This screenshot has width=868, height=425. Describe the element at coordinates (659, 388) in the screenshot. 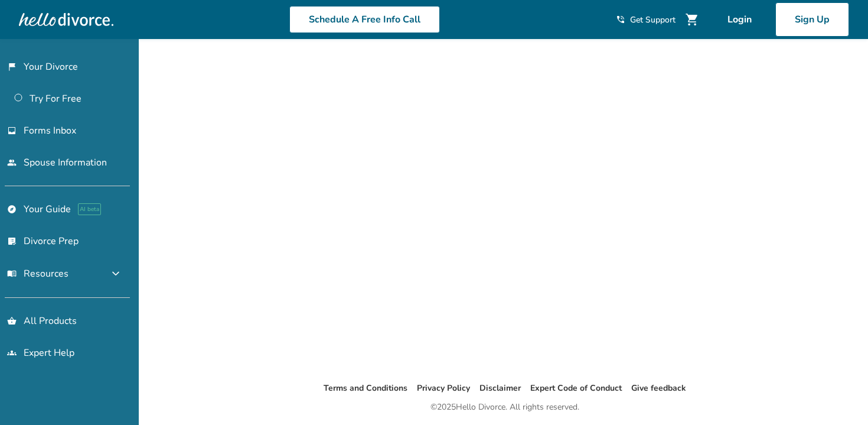

I see `li: Give feedback` at that location.